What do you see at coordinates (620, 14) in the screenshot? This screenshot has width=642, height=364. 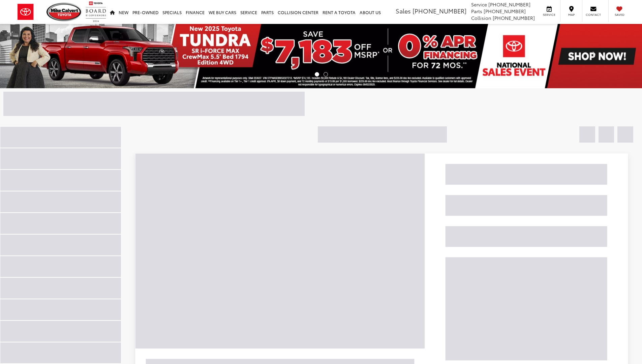 I see `span: Saved` at bounding box center [620, 14].